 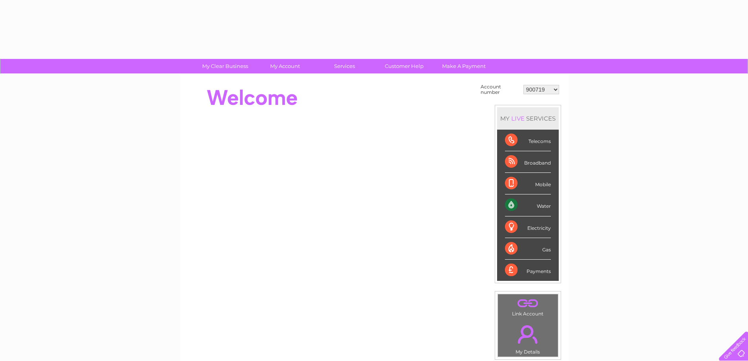 I want to click on td: My Details, so click(x=528, y=338).